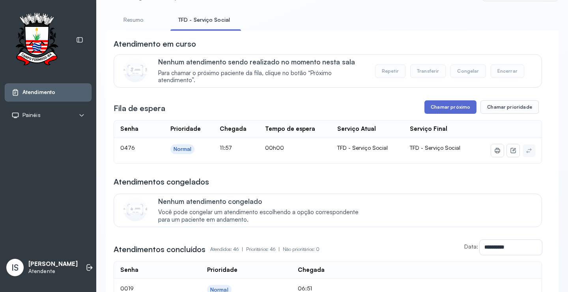 This screenshot has width=568, height=292. I want to click on span: 00h00, so click(275, 147).